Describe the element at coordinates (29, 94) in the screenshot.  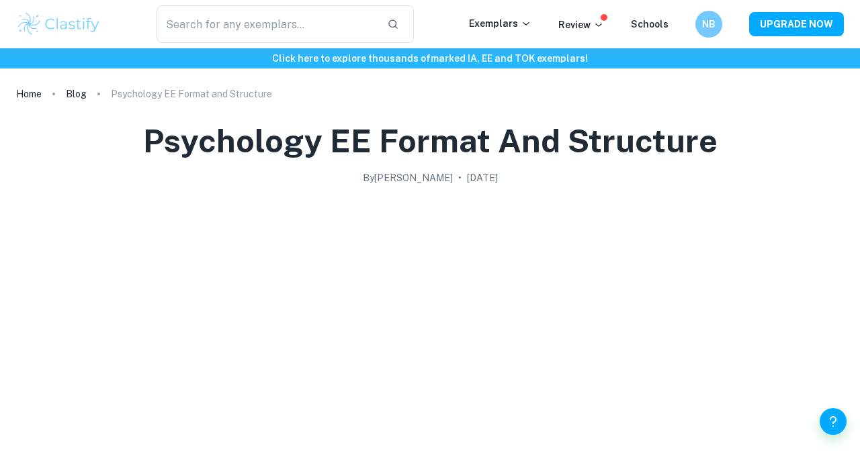
I see `a: Home` at that location.